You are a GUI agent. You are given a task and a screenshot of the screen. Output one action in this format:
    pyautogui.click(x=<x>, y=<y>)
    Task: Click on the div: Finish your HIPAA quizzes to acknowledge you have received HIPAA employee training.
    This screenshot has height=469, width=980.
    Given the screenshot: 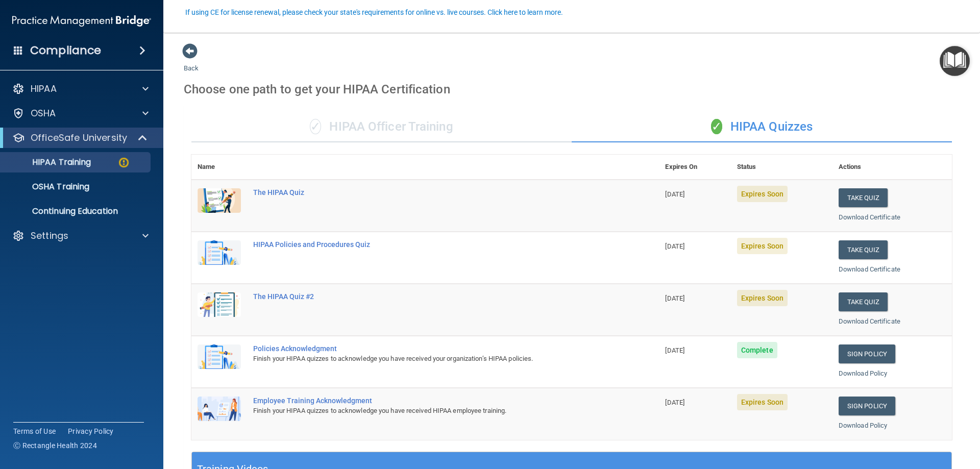 What is the action you would take?
    pyautogui.click(x=430, y=411)
    